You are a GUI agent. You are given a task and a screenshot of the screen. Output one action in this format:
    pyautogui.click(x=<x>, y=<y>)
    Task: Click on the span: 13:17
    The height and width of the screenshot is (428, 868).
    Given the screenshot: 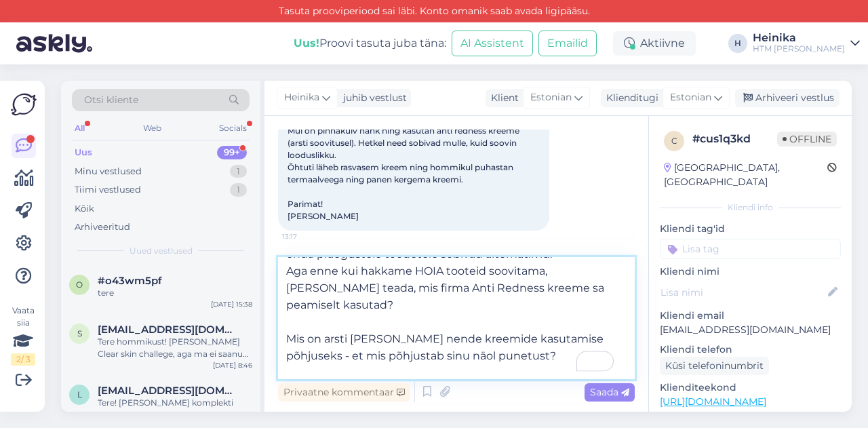 What is the action you would take?
    pyautogui.click(x=307, y=236)
    